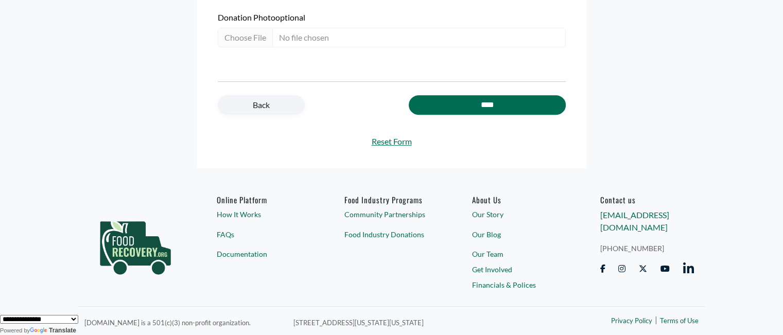  Describe the element at coordinates (261, 105) in the screenshot. I see `a: Back` at that location.